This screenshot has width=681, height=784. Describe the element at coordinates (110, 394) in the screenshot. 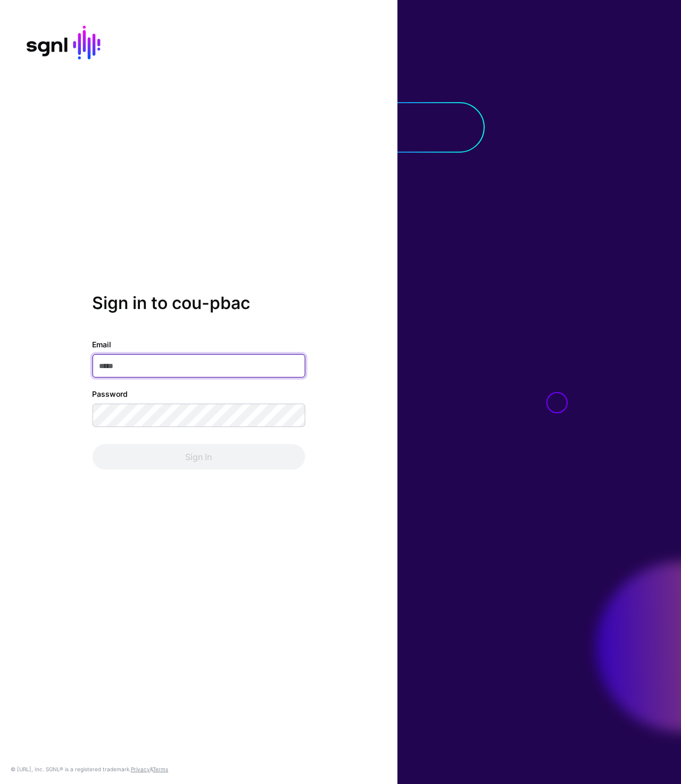

I see `label: Password` at that location.